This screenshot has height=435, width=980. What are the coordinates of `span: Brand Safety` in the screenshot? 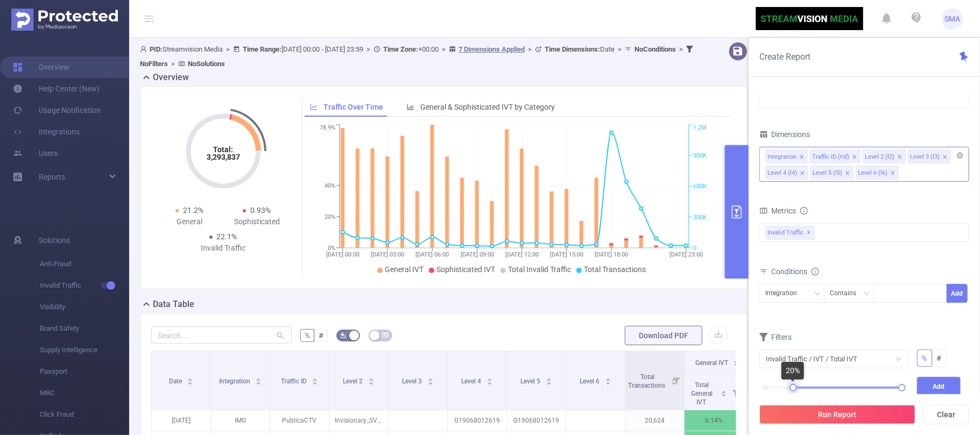 It's located at (85, 328).